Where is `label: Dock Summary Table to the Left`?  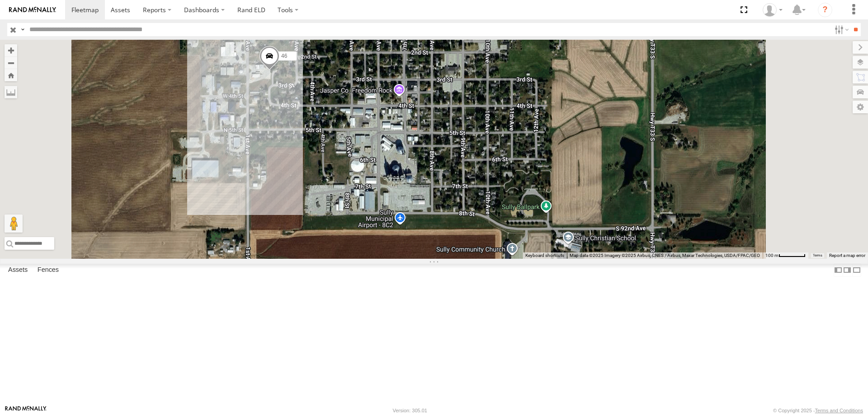 label: Dock Summary Table to the Left is located at coordinates (839, 270).